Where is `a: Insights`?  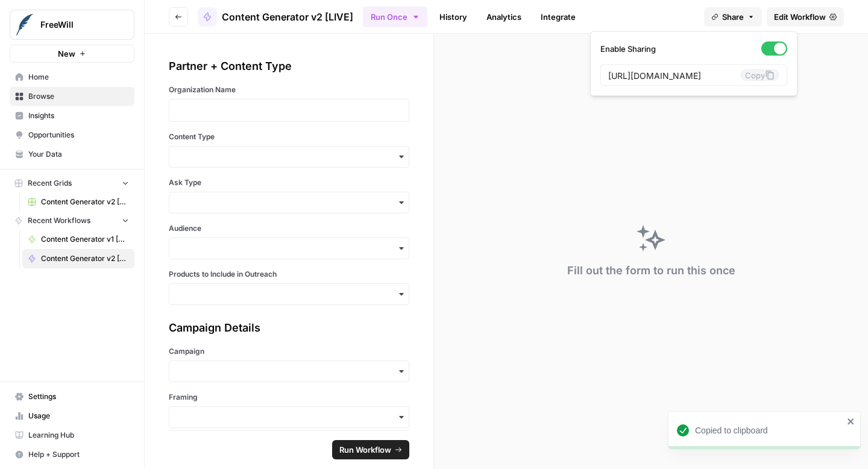 a: Insights is located at coordinates (72, 116).